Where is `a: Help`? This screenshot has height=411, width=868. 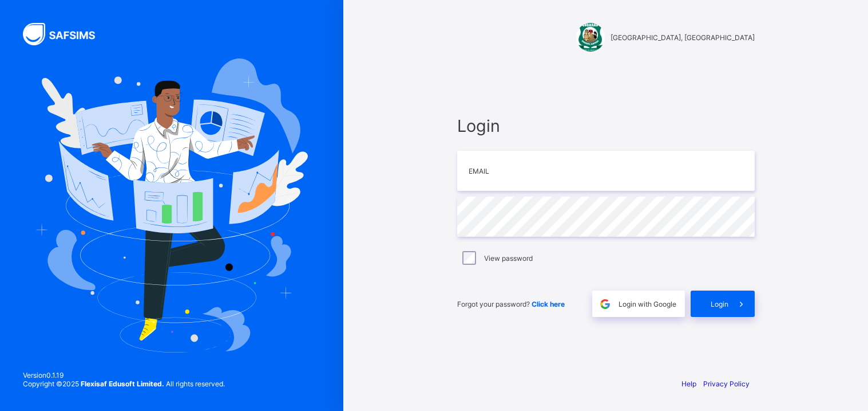 a: Help is located at coordinates (689, 383).